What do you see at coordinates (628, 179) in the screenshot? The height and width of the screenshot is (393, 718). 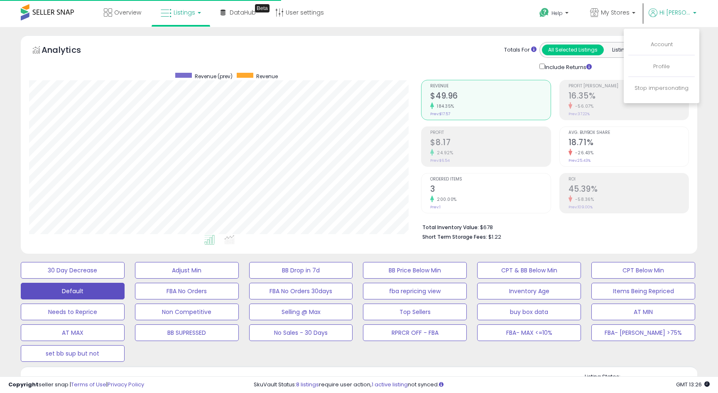 I see `span: ROI` at bounding box center [628, 179].